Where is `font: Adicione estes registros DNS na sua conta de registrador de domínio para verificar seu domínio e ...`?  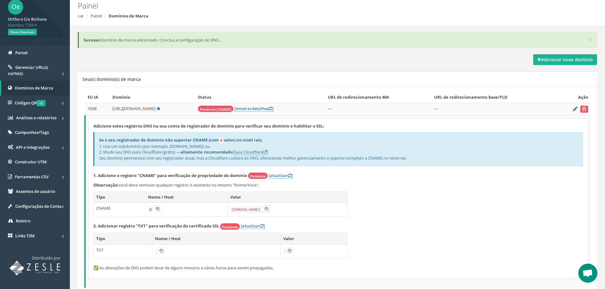 font: Adicione estes registros DNS na sua conta de registrador de domínio para verificar seu domínio e ... is located at coordinates (209, 126).